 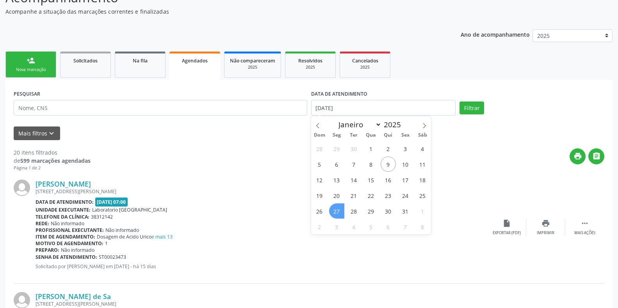 I want to click on span: Outubro 12, 2025, so click(x=319, y=180).